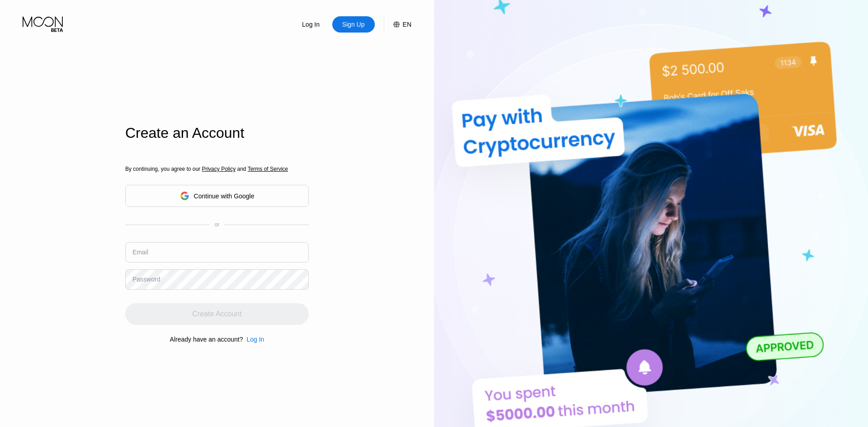 The width and height of the screenshot is (868, 427). Describe the element at coordinates (268, 169) in the screenshot. I see `span: Terms of Service` at that location.